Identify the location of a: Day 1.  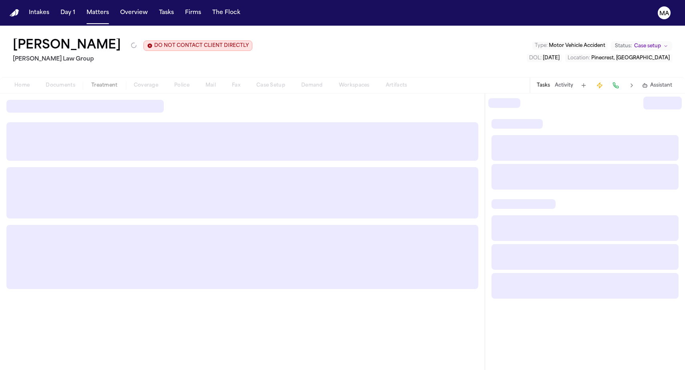
(68, 13).